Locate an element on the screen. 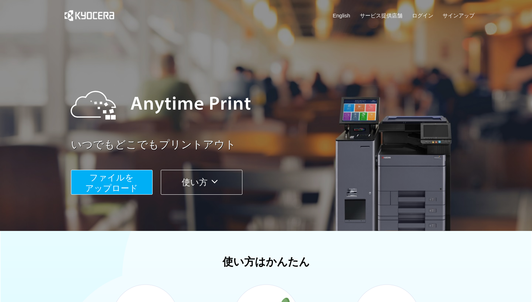 This screenshot has height=302, width=532. button: ファイルを​​アップロード is located at coordinates (112, 182).